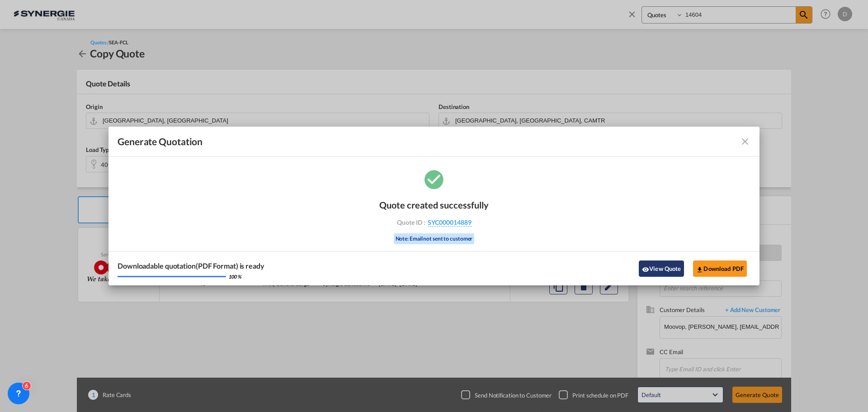 The height and width of the screenshot is (412, 868). What do you see at coordinates (434, 206) in the screenshot?
I see `md-dialog: Generate Quotation Quote ...` at bounding box center [434, 206].